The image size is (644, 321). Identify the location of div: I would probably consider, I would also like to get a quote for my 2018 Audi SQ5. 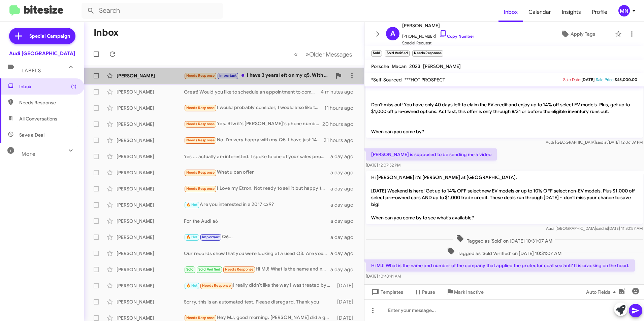
(254, 108).